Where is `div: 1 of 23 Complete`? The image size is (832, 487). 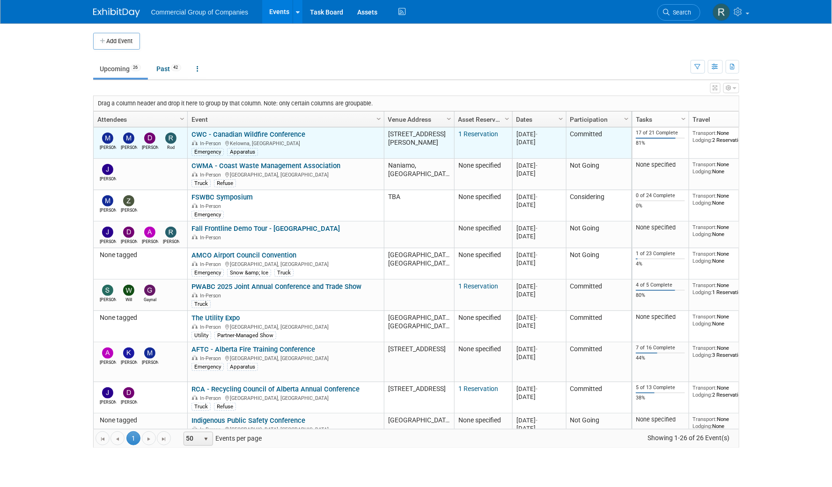 div: 1 of 23 Complete is located at coordinates (660, 254).